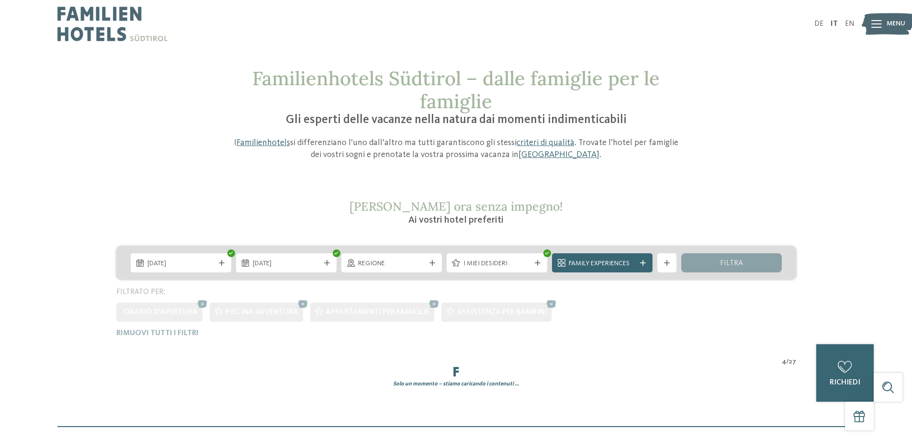  What do you see at coordinates (456, 90) in the screenshot?
I see `span: Familienhotels Südtirol – dalle famiglie per le famiglie` at bounding box center [456, 90].